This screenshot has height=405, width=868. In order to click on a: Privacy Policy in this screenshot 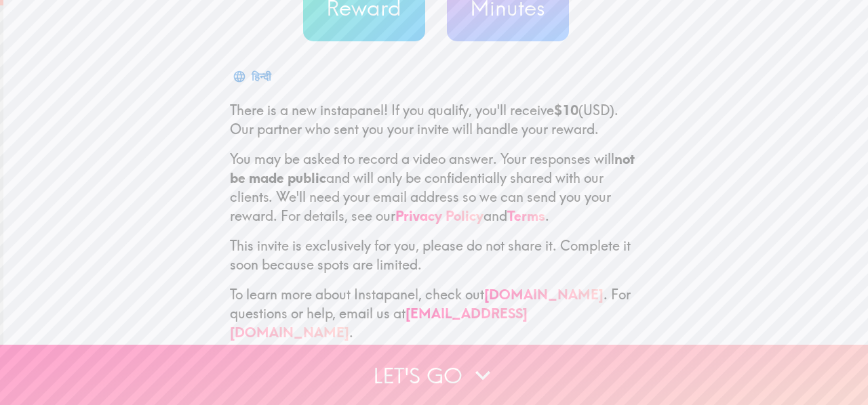, I will do `click(440, 216)`.